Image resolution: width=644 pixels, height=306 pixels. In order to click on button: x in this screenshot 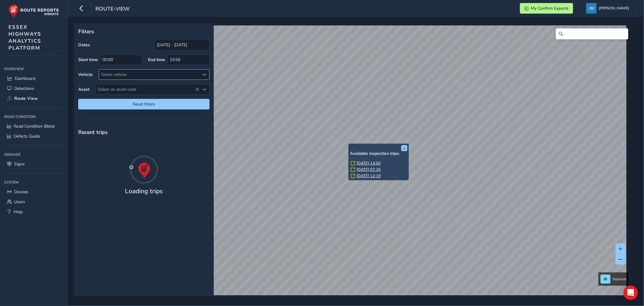, I will do `click(404, 148)`.